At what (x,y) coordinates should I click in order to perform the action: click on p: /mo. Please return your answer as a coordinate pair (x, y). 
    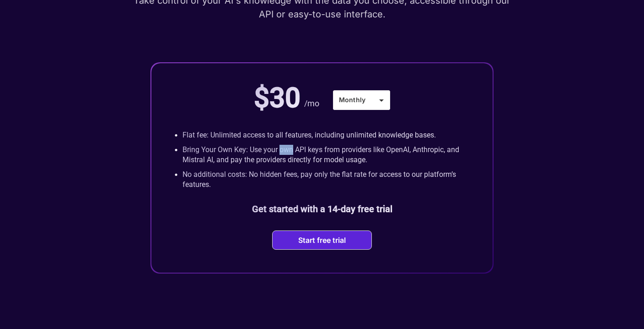
    Looking at the image, I should click on (312, 103).